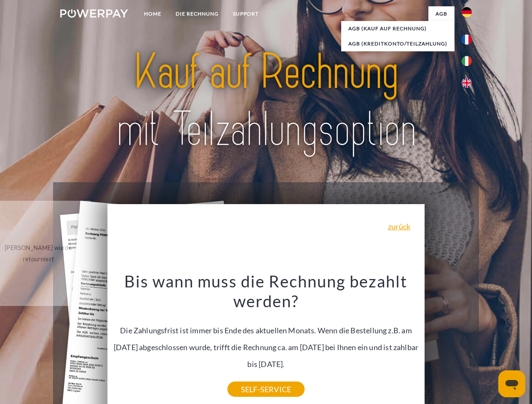 This screenshot has width=532, height=404. I want to click on a: AGB (Kreditkonto/Teilzahlung), so click(397, 44).